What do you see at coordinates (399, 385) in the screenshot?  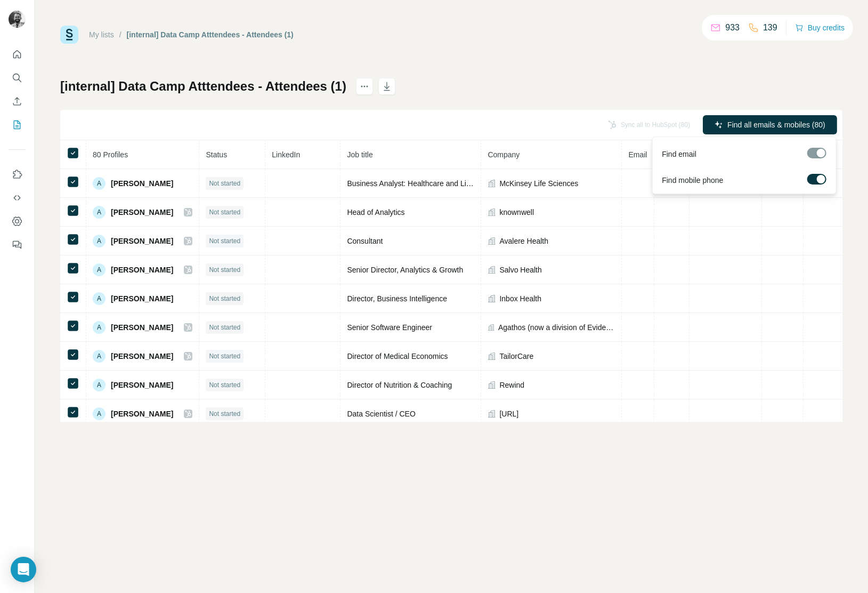 I see `span: Director of Nutrition & Coaching` at bounding box center [399, 385].